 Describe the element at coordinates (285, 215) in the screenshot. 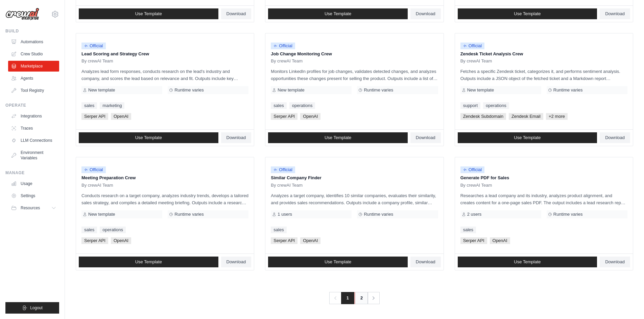

I see `span: 1 users` at that location.